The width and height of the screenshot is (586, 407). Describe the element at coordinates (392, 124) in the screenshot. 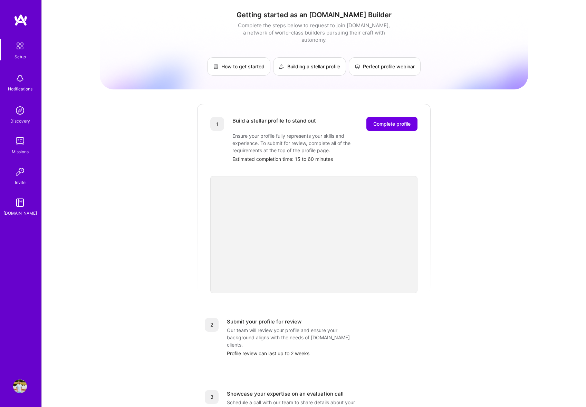

I see `span: Complete profile` at that location.